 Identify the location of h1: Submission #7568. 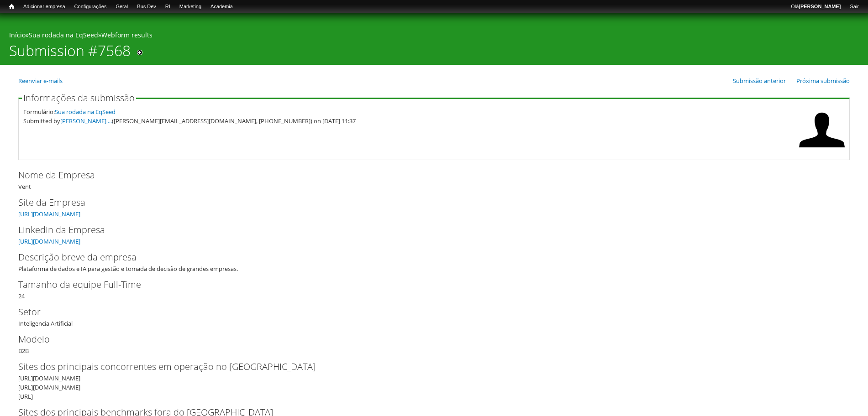
(70, 53).